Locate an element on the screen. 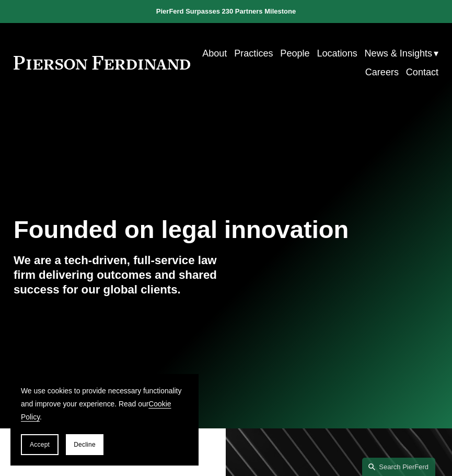 Image resolution: width=452 pixels, height=476 pixels. h4: We are a tech-driven, full-service law firm delivering outcomes and shared success for our global... is located at coordinates (119, 275).